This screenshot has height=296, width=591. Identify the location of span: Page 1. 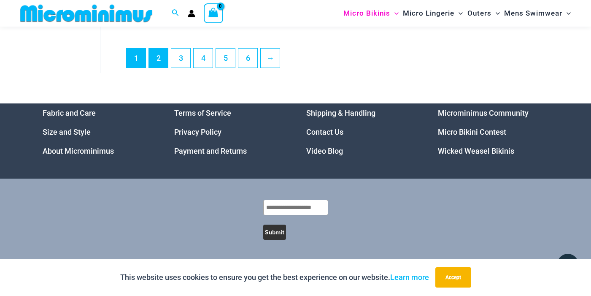
(136, 58).